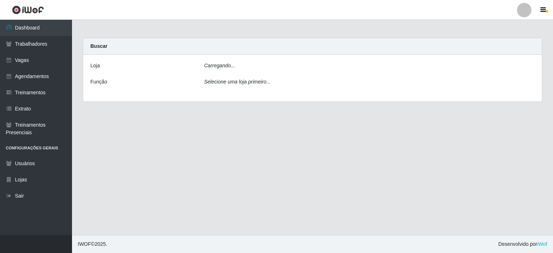 Image resolution: width=553 pixels, height=253 pixels. What do you see at coordinates (237, 82) in the screenshot?
I see `i: Selecione uma loja primeiro...` at bounding box center [237, 82].